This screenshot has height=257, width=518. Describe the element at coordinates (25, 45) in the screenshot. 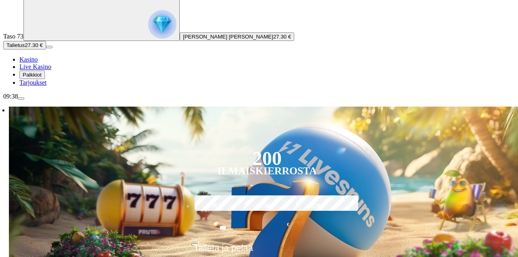

I see `button: Talletusplus icon27.30 €` at that location.